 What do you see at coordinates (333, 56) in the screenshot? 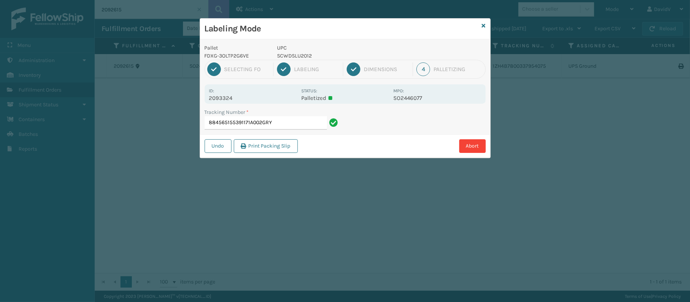
I see `p: SCWDSLU2012` at bounding box center [333, 56].